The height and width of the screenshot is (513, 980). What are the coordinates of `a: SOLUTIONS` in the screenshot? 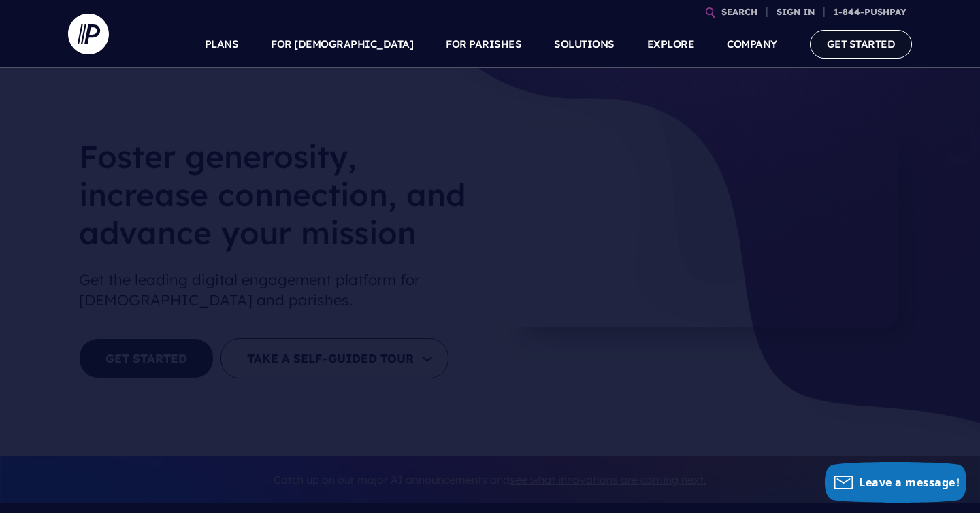 It's located at (584, 44).